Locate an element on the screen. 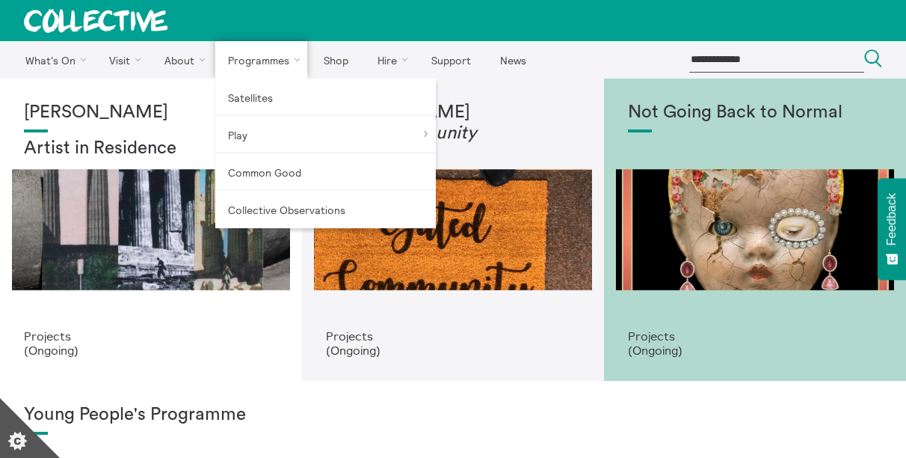 This screenshot has width=906, height=458. h2: Artist in Residence is located at coordinates (151, 149).